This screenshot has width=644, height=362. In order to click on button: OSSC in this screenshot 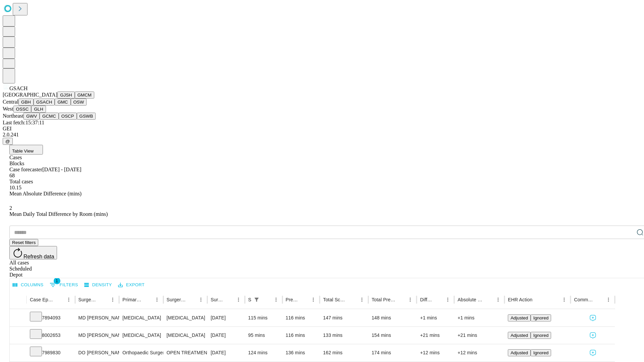, I will do `click(22, 109)`.